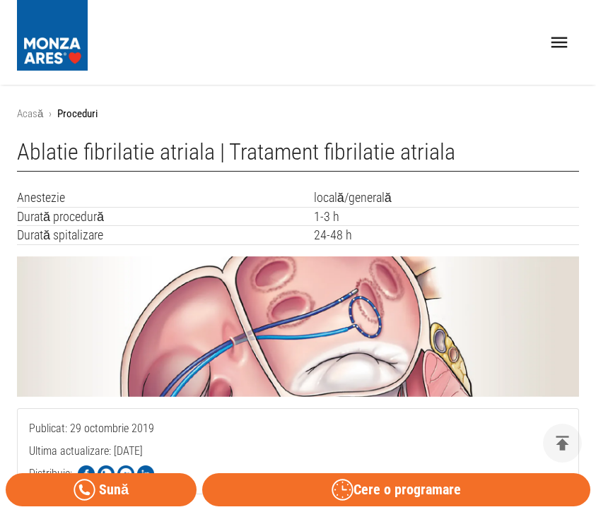  What do you see at coordinates (77, 114) in the screenshot?
I see `p: Proceduri` at bounding box center [77, 114].